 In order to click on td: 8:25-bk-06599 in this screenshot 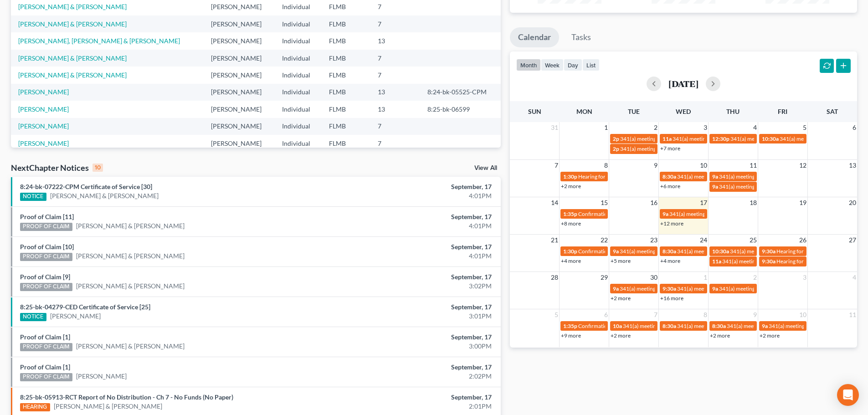, I will do `click(460, 109)`.